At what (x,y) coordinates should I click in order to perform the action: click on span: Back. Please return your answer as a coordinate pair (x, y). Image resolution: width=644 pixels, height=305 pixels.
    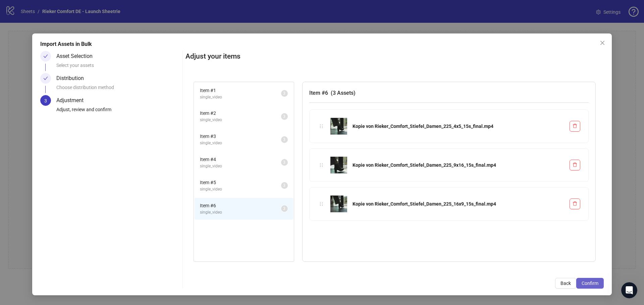
    Looking at the image, I should click on (565, 284).